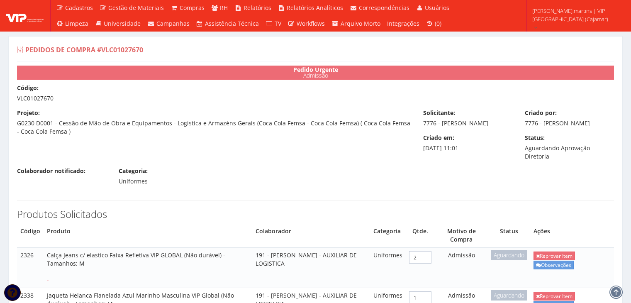 The height and width of the screenshot is (303, 631). I want to click on th: Status, so click(509, 235).